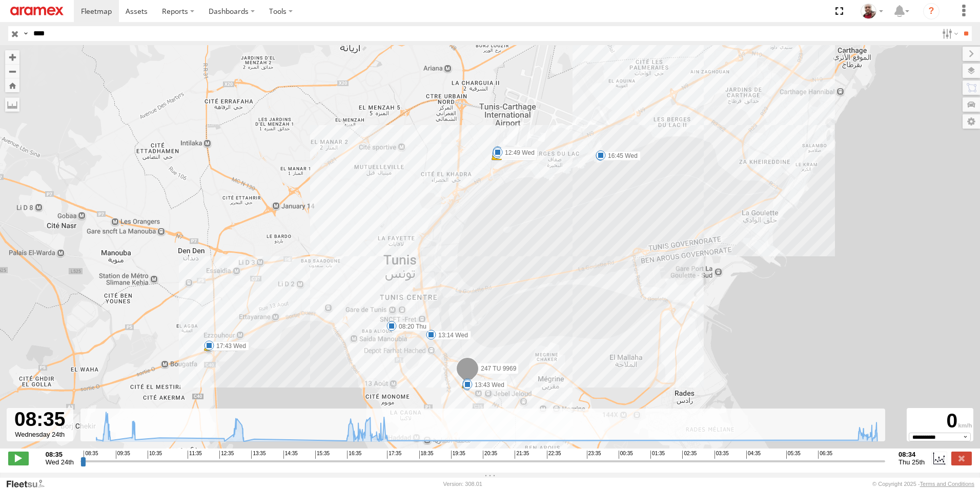 This screenshot has width=980, height=489. I want to click on span: 09:35, so click(123, 455).